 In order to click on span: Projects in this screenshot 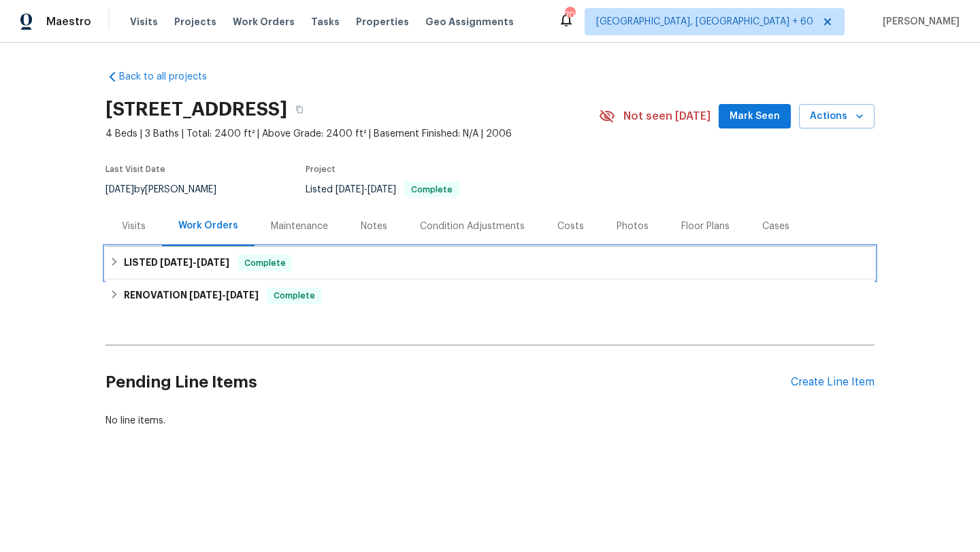, I will do `click(195, 21)`.